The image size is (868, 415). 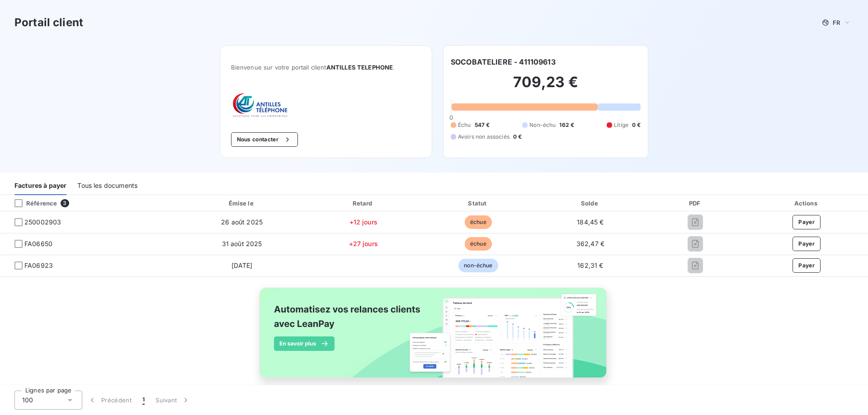 What do you see at coordinates (143, 400) in the screenshot?
I see `button: 1` at bounding box center [143, 400].